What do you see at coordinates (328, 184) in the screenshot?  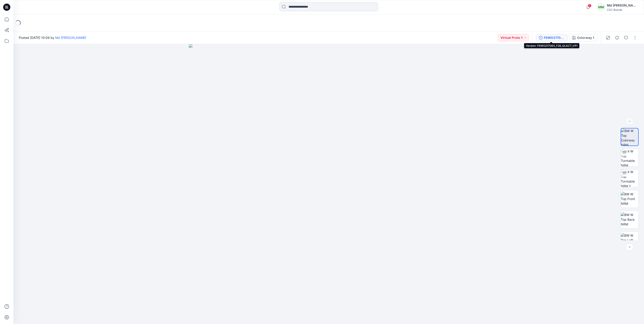 I see `img: eyJhbGciOiJIUzI1NiIsImtpZCI6IjAiLCJzbHQiOiJzZXMiLCJ0eXAiOiJKV1QifQ.eyJkYXRhIjp7InR5cGUiOiJzdG9yYW...` at bounding box center [328, 184].